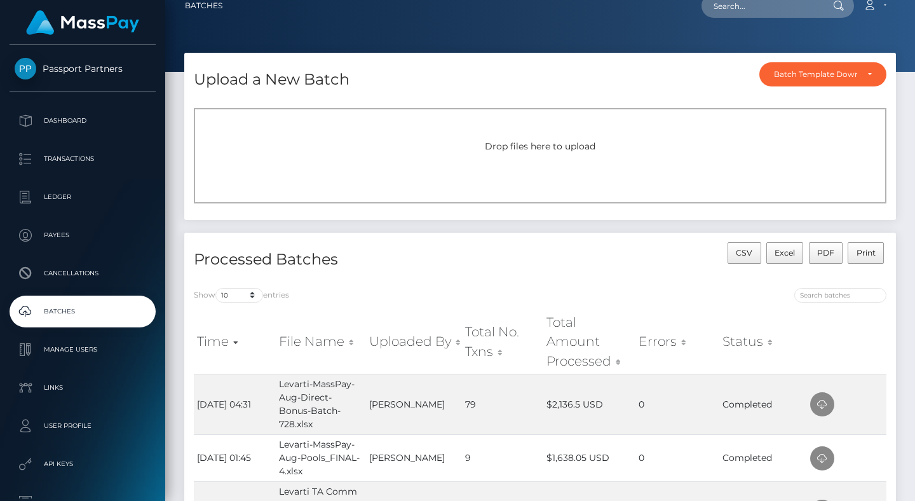 This screenshot has width=915, height=501. What do you see at coordinates (321, 458) in the screenshot?
I see `td: Levarti-MassPay-Aug-Pools_FINAL-4.xlsx` at bounding box center [321, 458].